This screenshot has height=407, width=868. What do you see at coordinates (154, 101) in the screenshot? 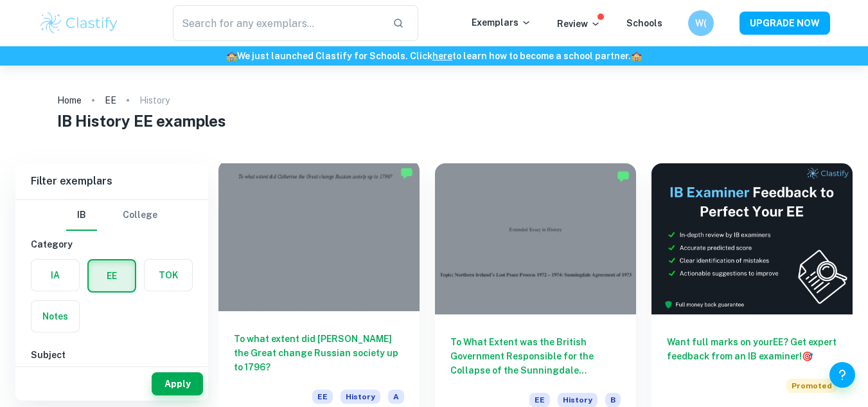
I see `p: History` at bounding box center [154, 101].